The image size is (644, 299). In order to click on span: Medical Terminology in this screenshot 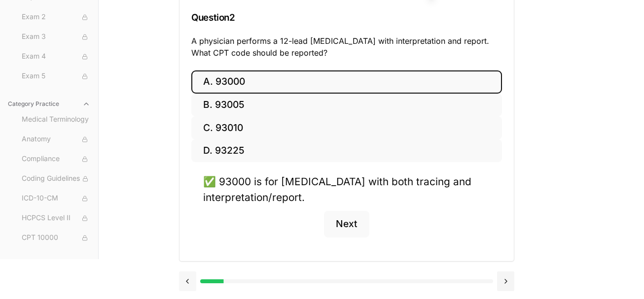, I will do `click(55, 120)`.